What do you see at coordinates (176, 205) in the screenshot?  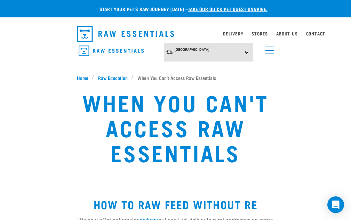 I see `h2: HOW TO RAW FEED WITHOUT RE` at bounding box center [176, 205].